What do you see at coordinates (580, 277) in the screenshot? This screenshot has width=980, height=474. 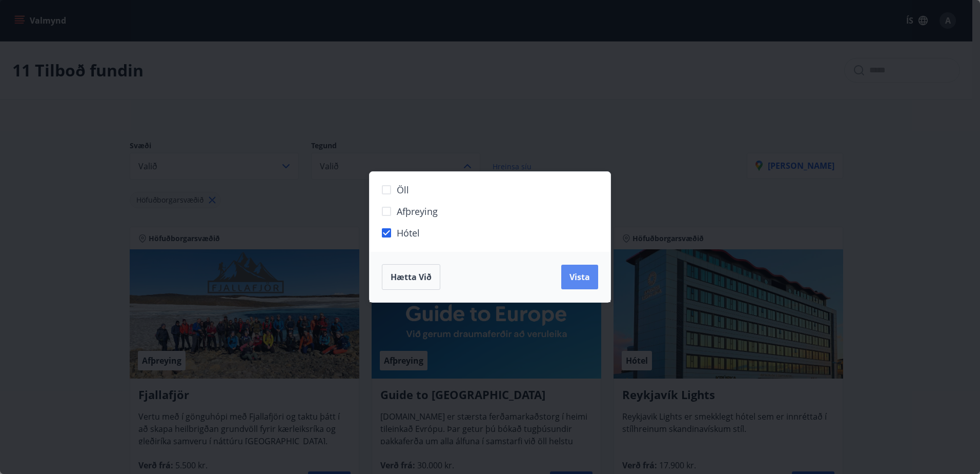 I see `span: Vista` at bounding box center [580, 277].